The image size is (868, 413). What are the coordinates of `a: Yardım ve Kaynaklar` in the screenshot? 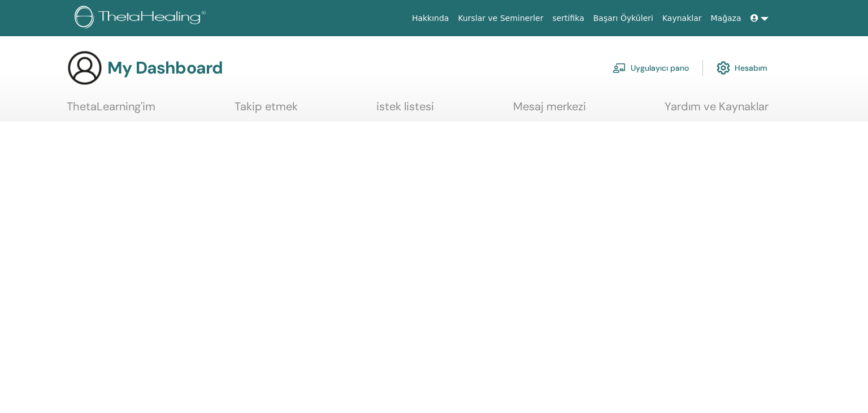 It's located at (717, 111).